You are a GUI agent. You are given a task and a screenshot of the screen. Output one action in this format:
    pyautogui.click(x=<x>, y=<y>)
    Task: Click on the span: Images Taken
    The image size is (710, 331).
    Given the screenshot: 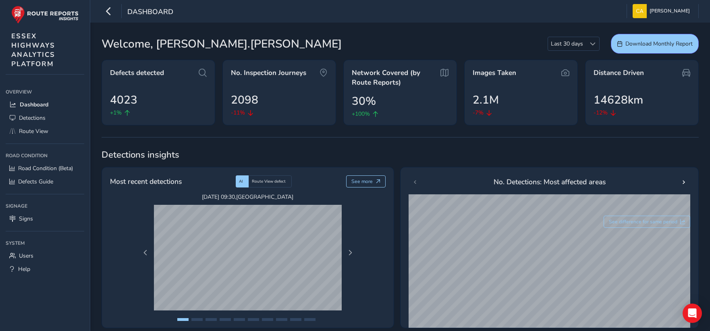 What is the action you would take?
    pyautogui.click(x=494, y=73)
    